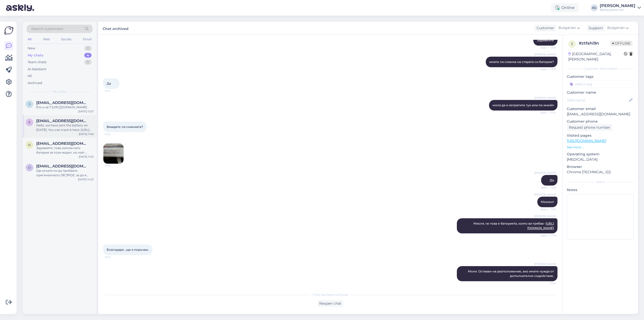  What do you see at coordinates (547, 202) in the screenshot?
I see `span: Момент` at bounding box center [547, 202].